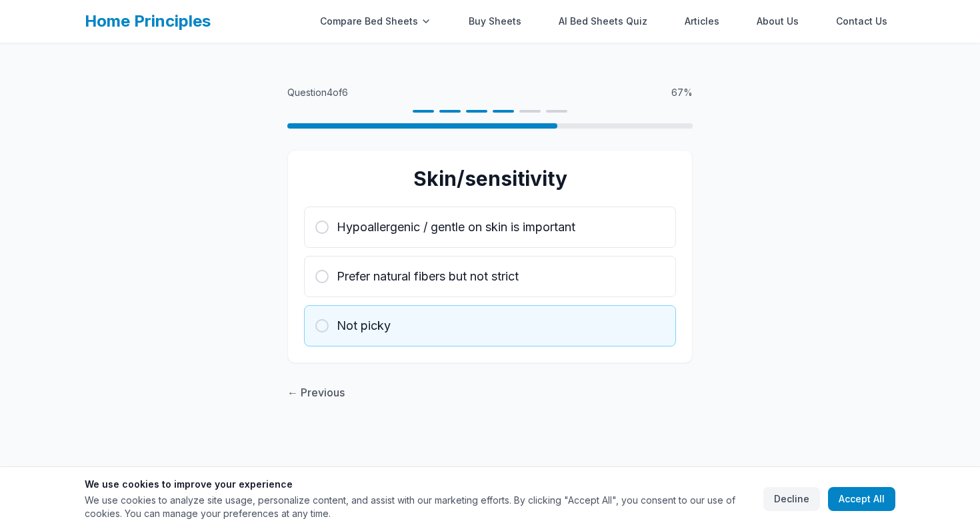 The image size is (980, 531). Describe the element at coordinates (456, 227) in the screenshot. I see `span: Hypoallergenic / gentle on skin is important` at that location.